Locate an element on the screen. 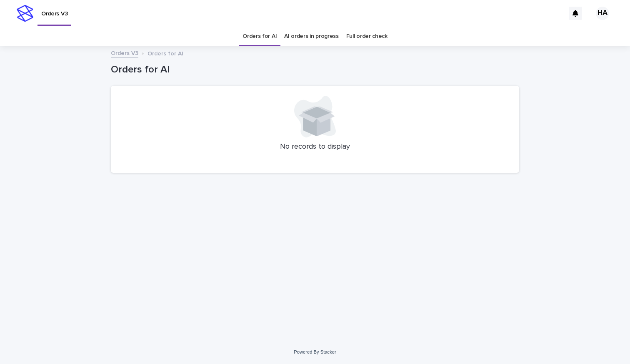 The width and height of the screenshot is (630, 364). p: No records to display is located at coordinates (315, 147).